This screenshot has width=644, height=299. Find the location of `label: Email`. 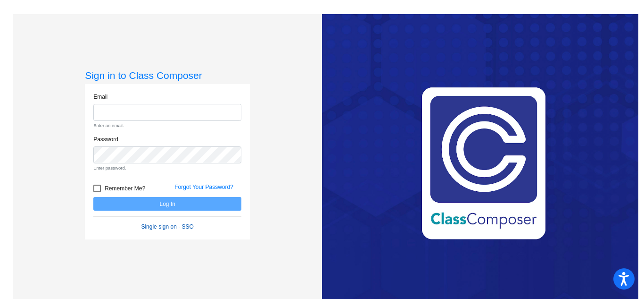

label: Email is located at coordinates (100, 97).